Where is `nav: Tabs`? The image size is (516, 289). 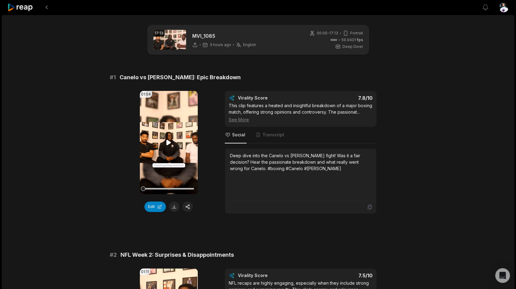
nav: Tabs is located at coordinates (301, 135).